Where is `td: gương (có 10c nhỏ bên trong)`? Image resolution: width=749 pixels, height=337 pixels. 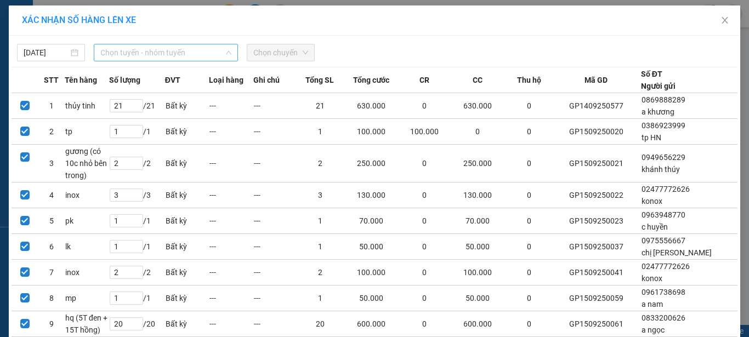 td: gương (có 10c nhỏ bên trong) is located at coordinates (87, 163).